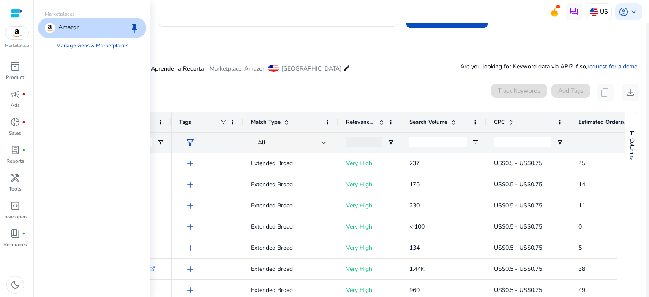 This screenshot has width=649, height=297. Describe the element at coordinates (266, 122) in the screenshot. I see `span: Match Type` at that location.